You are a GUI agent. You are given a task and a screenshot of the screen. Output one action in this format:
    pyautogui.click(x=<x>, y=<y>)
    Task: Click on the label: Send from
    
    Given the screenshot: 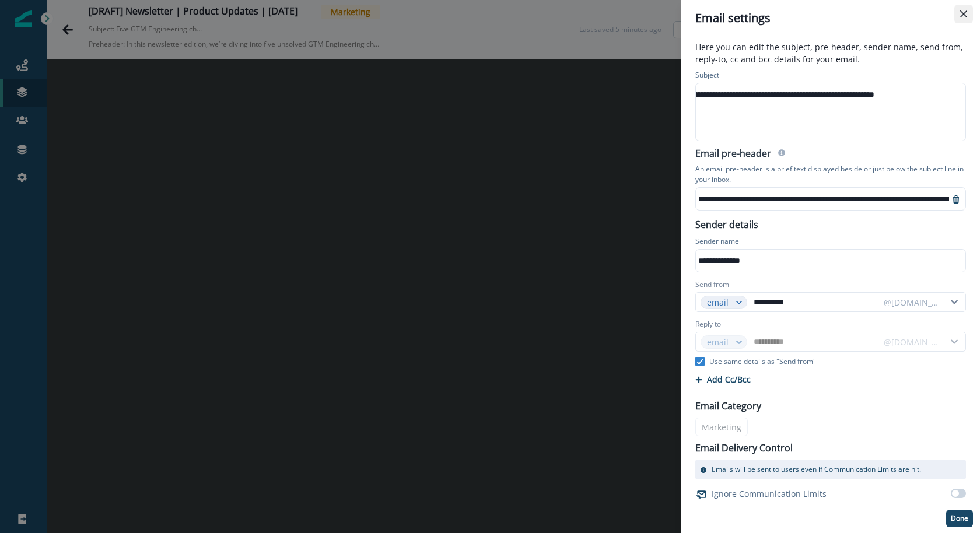 What is the action you would take?
    pyautogui.click(x=712, y=285)
    